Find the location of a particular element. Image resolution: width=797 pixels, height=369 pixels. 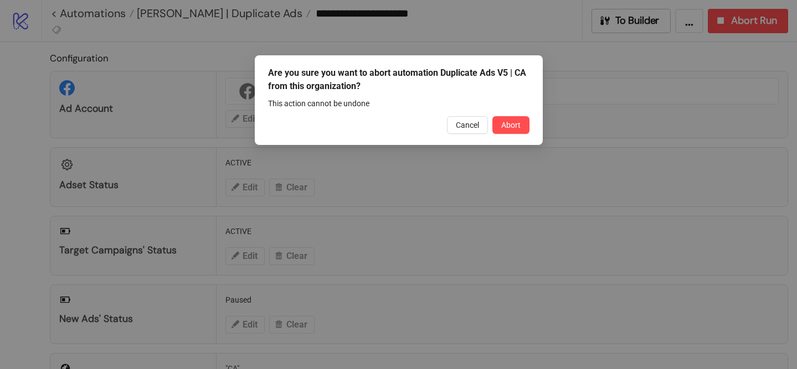

span: Abort is located at coordinates (511, 125).